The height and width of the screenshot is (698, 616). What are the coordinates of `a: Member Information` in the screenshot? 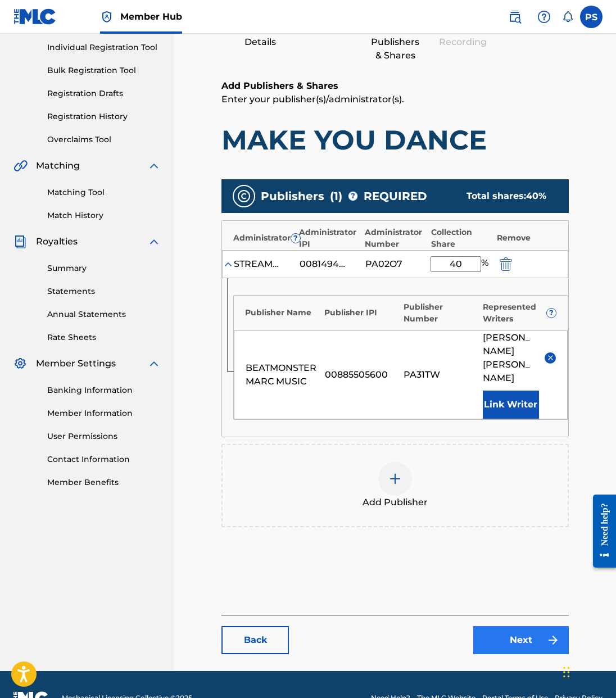 It's located at (104, 413).